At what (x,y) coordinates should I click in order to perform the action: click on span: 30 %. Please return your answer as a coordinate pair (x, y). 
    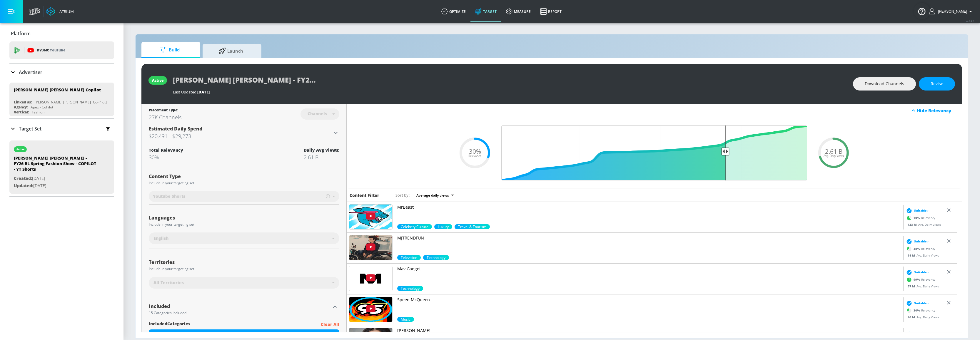
    Looking at the image, I should click on (917, 310).